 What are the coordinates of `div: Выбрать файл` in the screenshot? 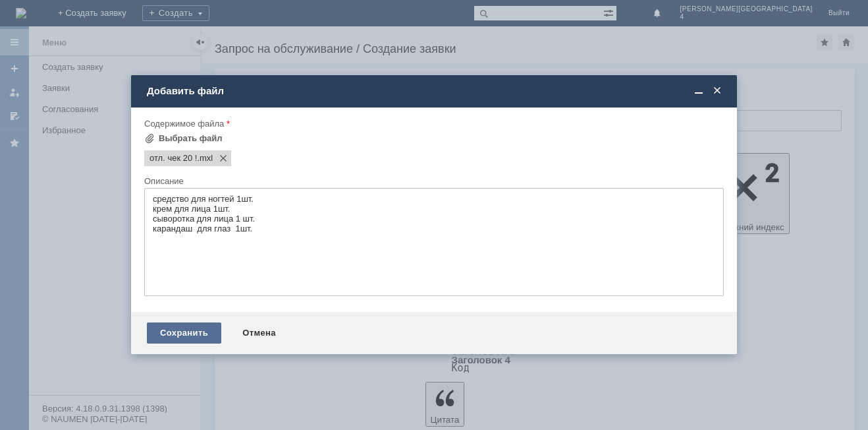 It's located at (190, 139).